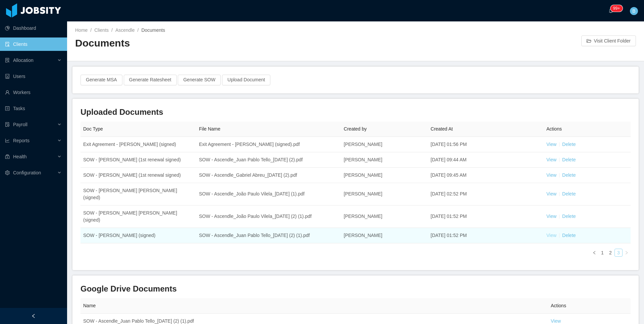 The height and width of the screenshot is (324, 644). Describe the element at coordinates (150, 80) in the screenshot. I see `button: Generate Ratesheet` at that location.